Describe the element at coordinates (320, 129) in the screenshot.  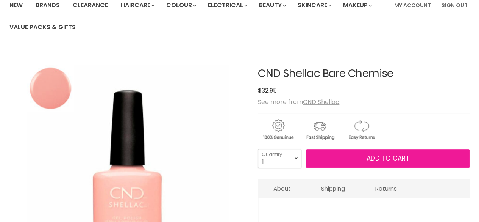
I see `img: shipping.gif` at that location.